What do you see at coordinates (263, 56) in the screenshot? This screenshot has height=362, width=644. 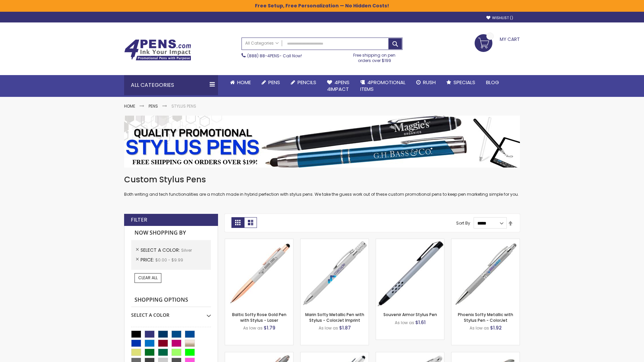 I see `a: (888) 88-4PENS` at bounding box center [263, 56].